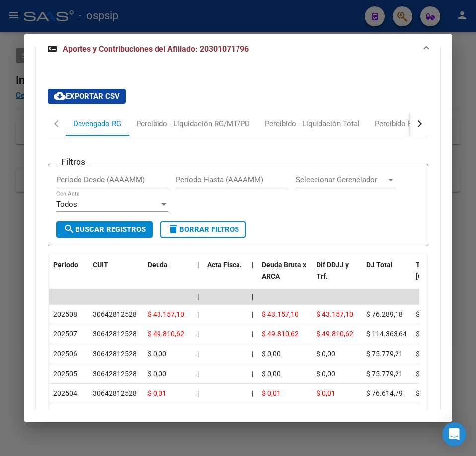 The height and width of the screenshot is (456, 476). I want to click on span: Borrar Filtros, so click(203, 230).